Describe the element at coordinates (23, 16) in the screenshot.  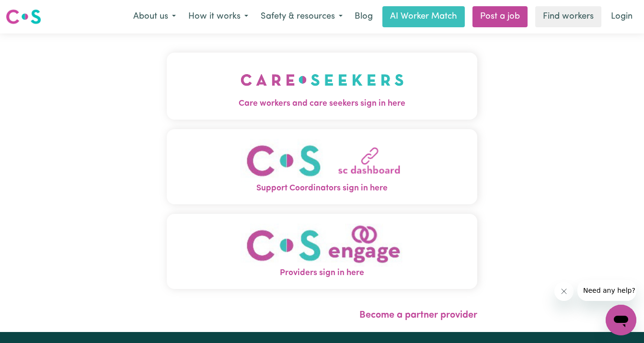
I see `a: Careseekers logo` at that location.